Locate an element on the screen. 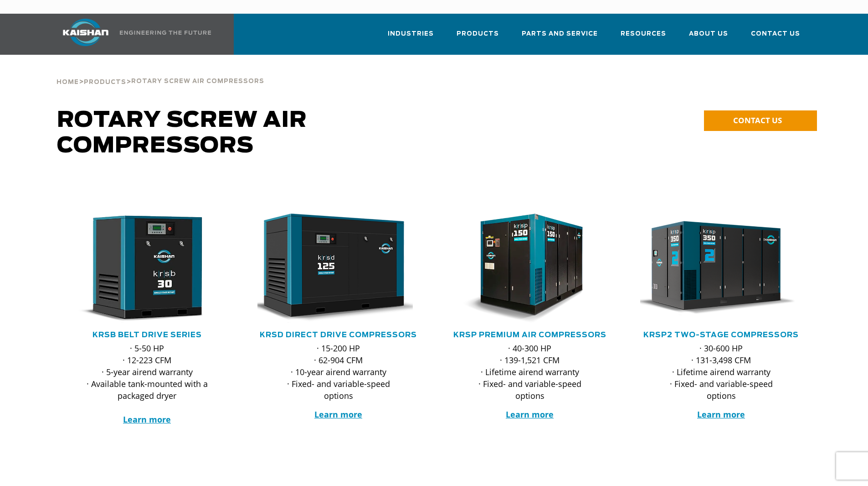 This screenshot has height=486, width=868. a: Resources is located at coordinates (644, 37).